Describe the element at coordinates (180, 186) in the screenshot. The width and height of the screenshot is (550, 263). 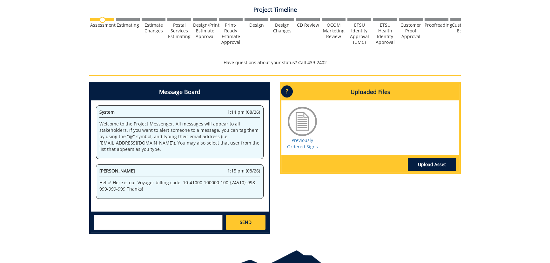
I see `p: Hello! Here is our Voyager billing code: 10-41000-100000-100-{74510}-998-999-999-999 Thanks!` at that location.